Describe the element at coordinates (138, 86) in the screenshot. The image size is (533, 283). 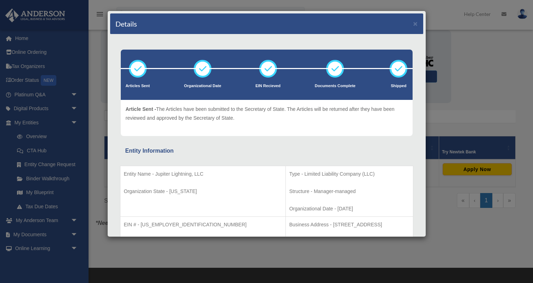
I see `p: Articles Sent` at that location.